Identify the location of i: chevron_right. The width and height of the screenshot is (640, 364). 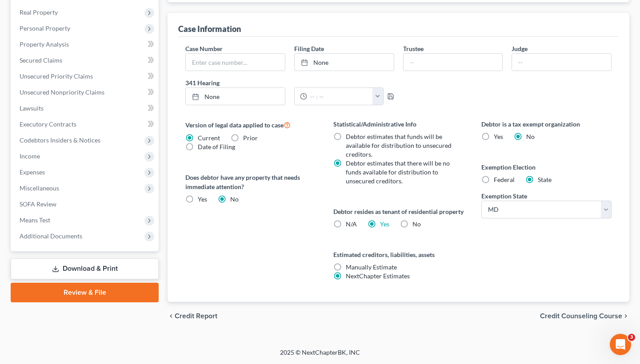
(626, 316).